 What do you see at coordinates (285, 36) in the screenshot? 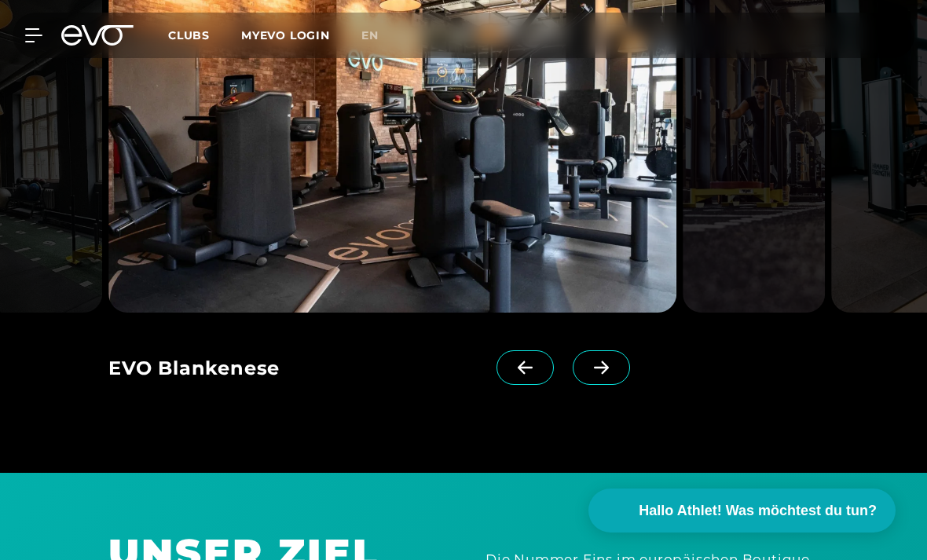
I see `a: MYEVO LOGIN` at bounding box center [285, 36].